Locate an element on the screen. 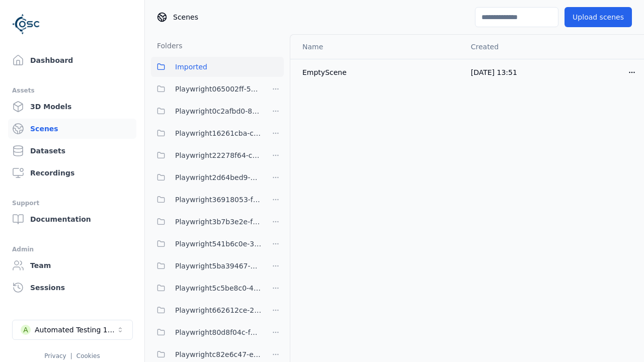 The width and height of the screenshot is (644, 362). a: Privacy is located at coordinates (55, 356).